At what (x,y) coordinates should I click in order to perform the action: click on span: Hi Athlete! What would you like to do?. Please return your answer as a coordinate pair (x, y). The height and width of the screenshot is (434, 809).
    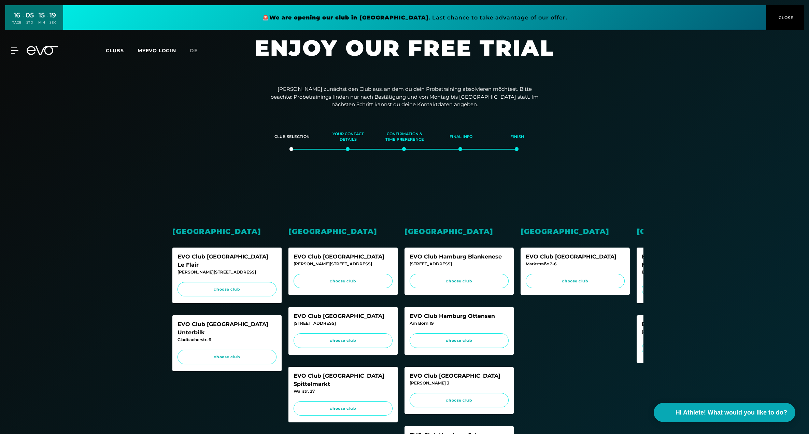
    Looking at the image, I should click on (731, 412).